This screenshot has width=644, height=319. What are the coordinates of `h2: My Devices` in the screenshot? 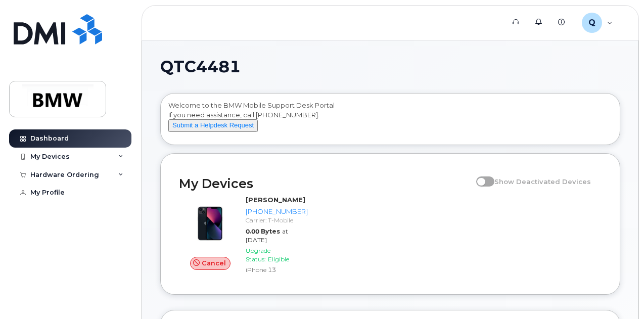 It's located at (325, 183).